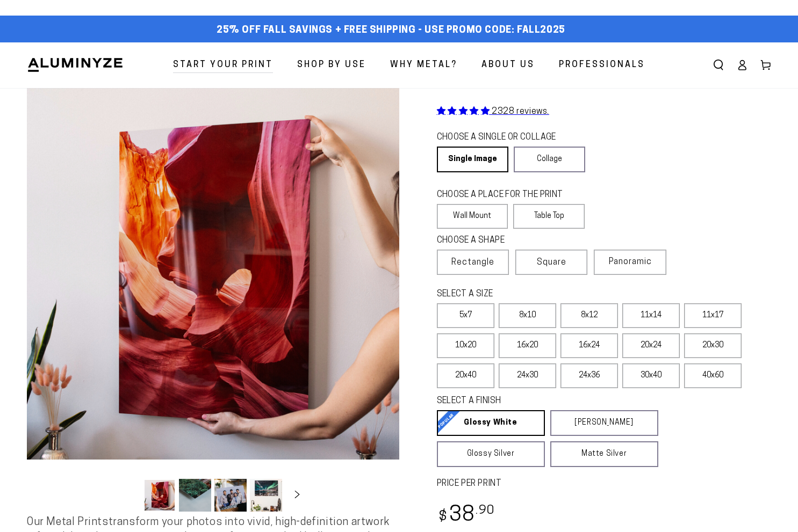 This screenshot has width=798, height=532. What do you see at coordinates (472, 217) in the screenshot?
I see `label: Wall Mount` at bounding box center [472, 217].